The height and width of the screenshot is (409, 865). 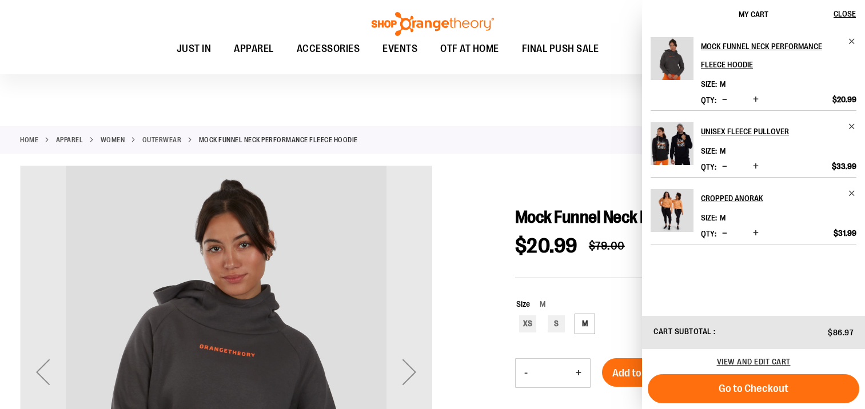 I want to click on span: View and edit cart, so click(x=753, y=362).